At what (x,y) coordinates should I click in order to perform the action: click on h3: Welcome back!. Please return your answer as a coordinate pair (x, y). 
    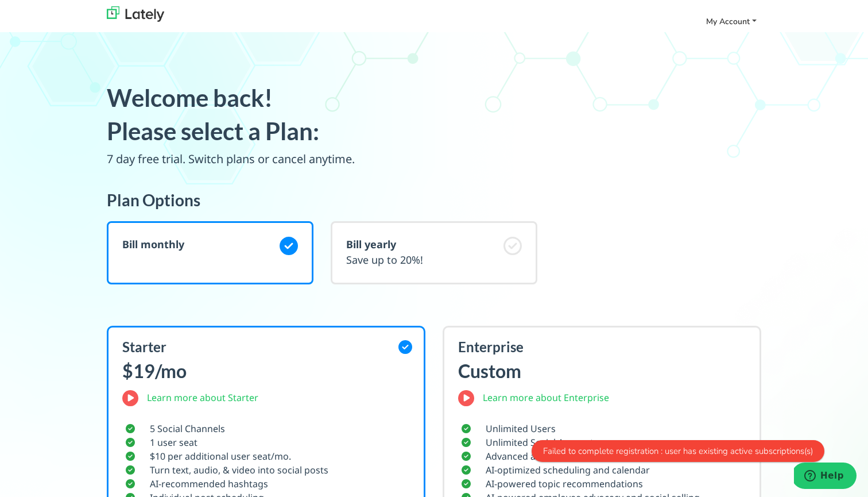
    Looking at the image, I should click on (434, 98).